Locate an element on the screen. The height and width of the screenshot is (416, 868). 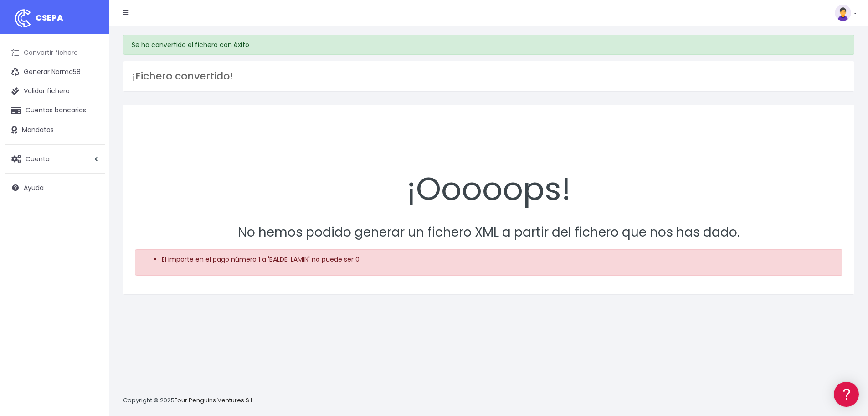
a: Cuentas bancarias is located at coordinates (55, 110).